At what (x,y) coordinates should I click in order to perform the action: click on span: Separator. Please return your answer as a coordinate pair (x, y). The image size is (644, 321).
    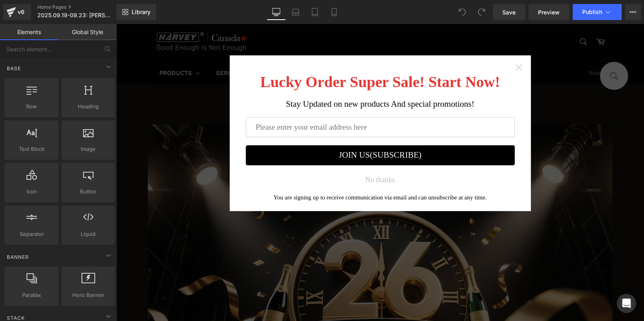
    Looking at the image, I should click on (31, 234).